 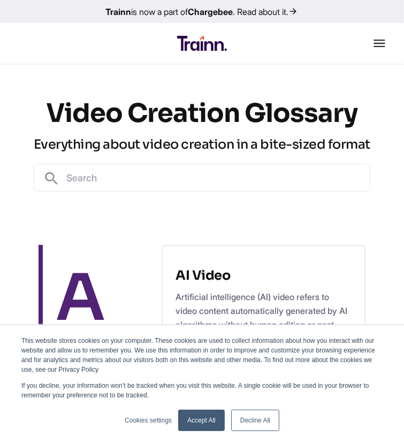 I want to click on p: This website stores cookies on your computer. These cookies are used to collect information about..., so click(x=202, y=355).